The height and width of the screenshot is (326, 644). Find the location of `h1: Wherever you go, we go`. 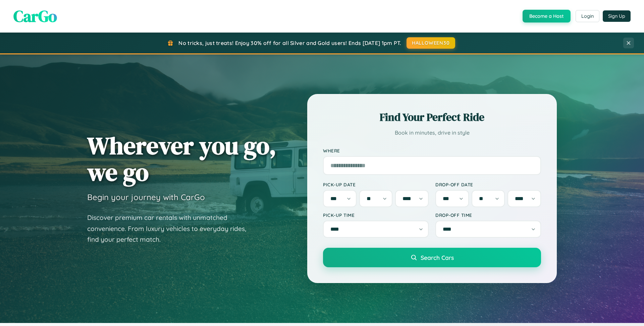

h1: Wherever you go, we go is located at coordinates (182, 159).